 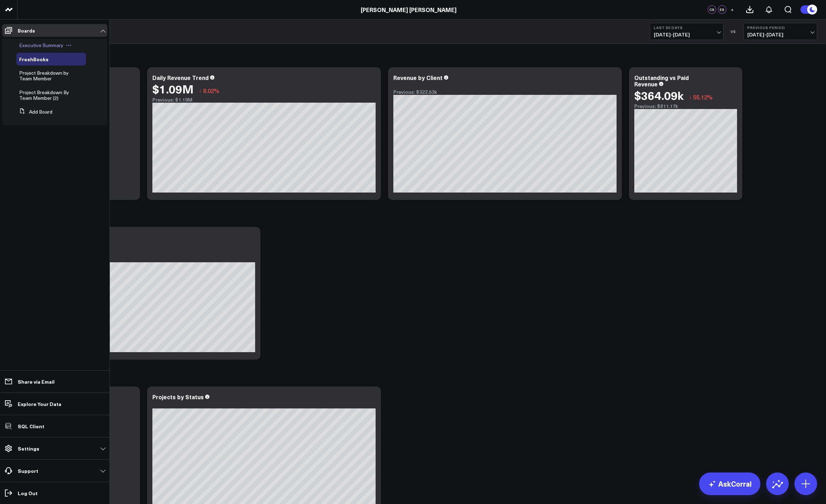 What do you see at coordinates (730, 484) in the screenshot?
I see `a: AskCorral` at bounding box center [730, 484].